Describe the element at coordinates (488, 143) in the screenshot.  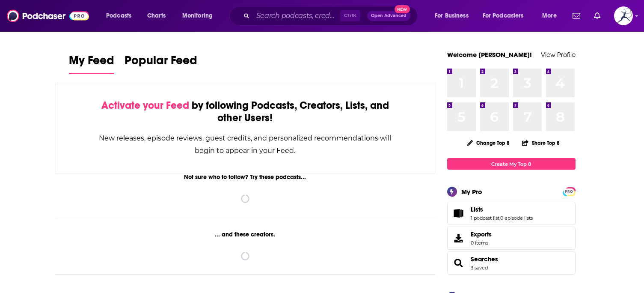
I see `button: Change Top 8` at that location.